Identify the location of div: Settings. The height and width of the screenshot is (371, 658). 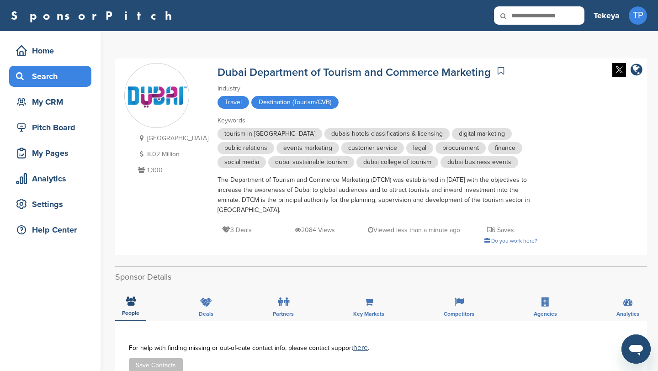
(53, 204).